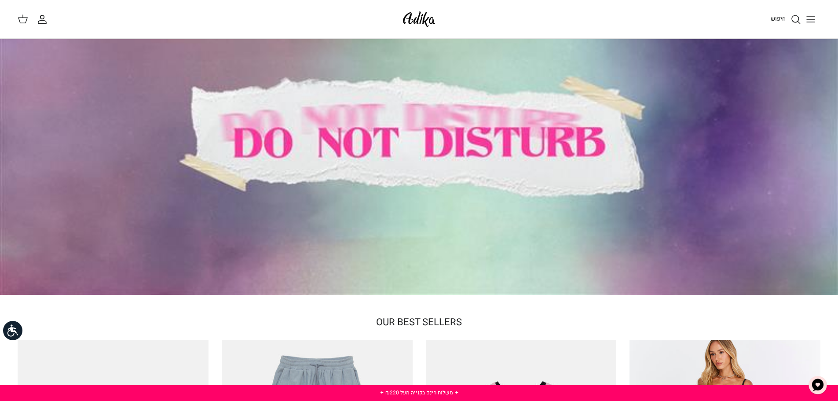  What do you see at coordinates (419, 322) in the screenshot?
I see `span: OUR BEST SELLERS` at bounding box center [419, 322].